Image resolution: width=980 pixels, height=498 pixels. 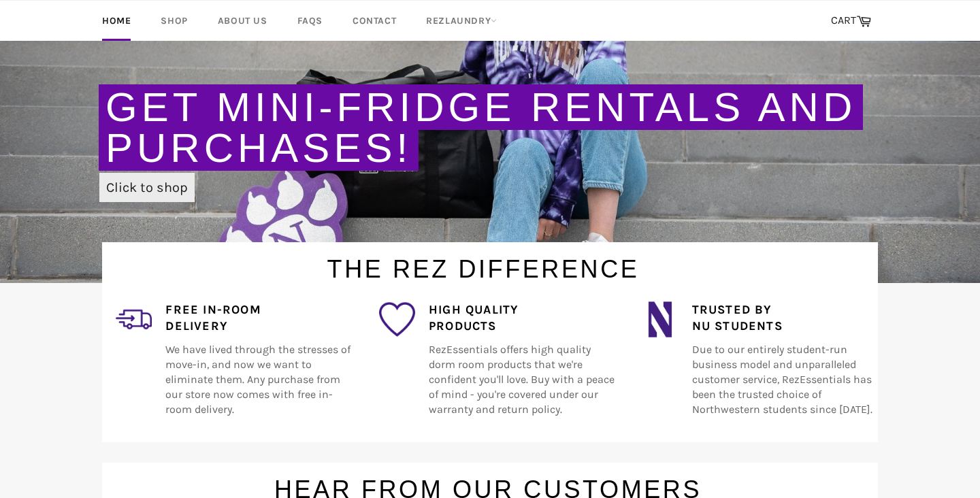 What do you see at coordinates (483, 264) in the screenshot?
I see `h1: The Rez Difference` at bounding box center [483, 264].